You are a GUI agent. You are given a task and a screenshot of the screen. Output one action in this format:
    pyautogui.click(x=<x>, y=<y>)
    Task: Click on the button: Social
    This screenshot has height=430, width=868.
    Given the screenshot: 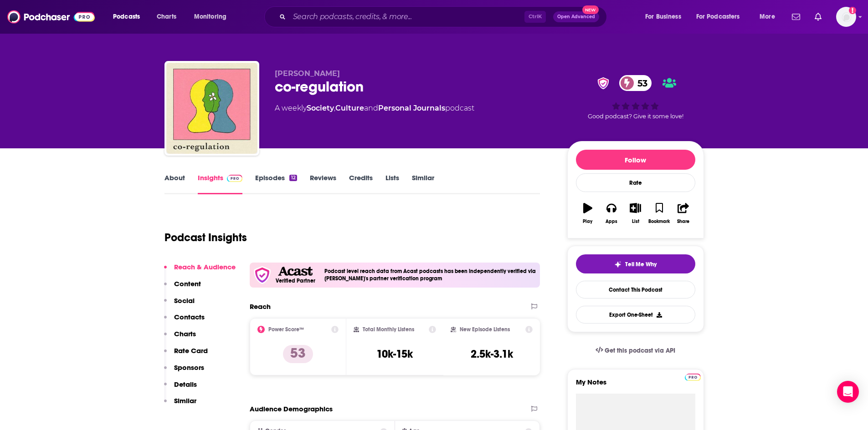 What is the action you would take?
    pyautogui.click(x=179, y=305)
    